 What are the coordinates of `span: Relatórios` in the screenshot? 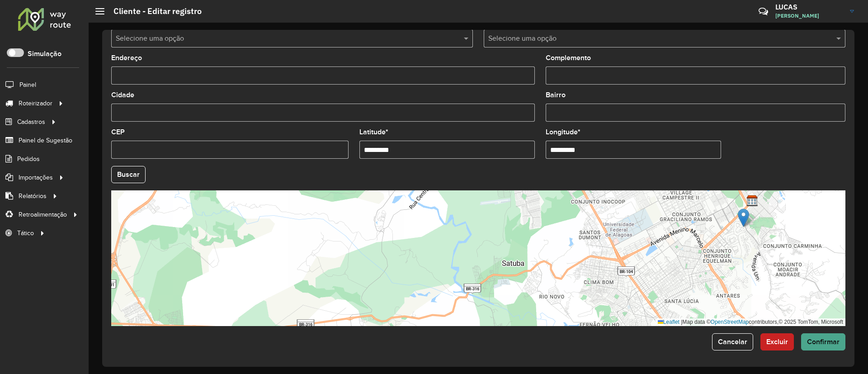 It's located at (33, 196).